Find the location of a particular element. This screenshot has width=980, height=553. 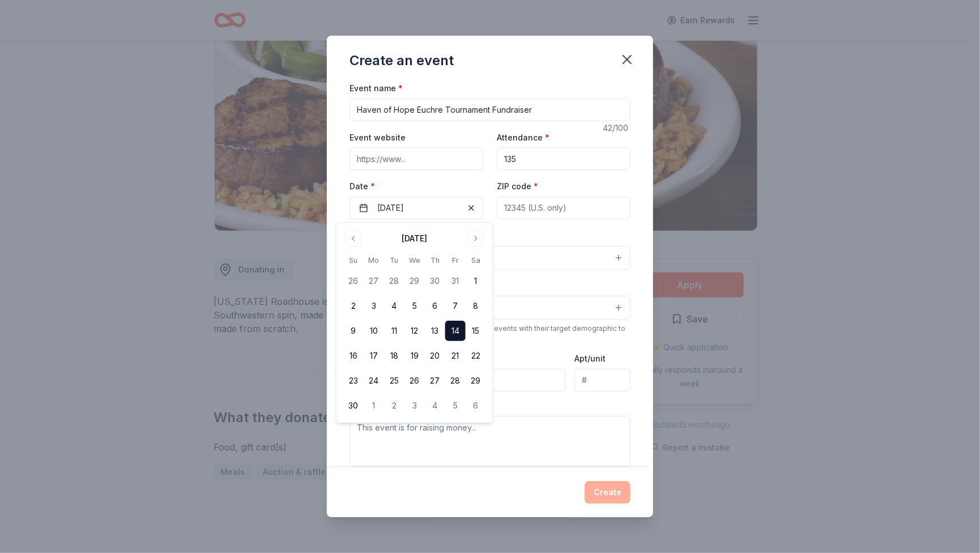

button: 9 is located at coordinates (353, 331).